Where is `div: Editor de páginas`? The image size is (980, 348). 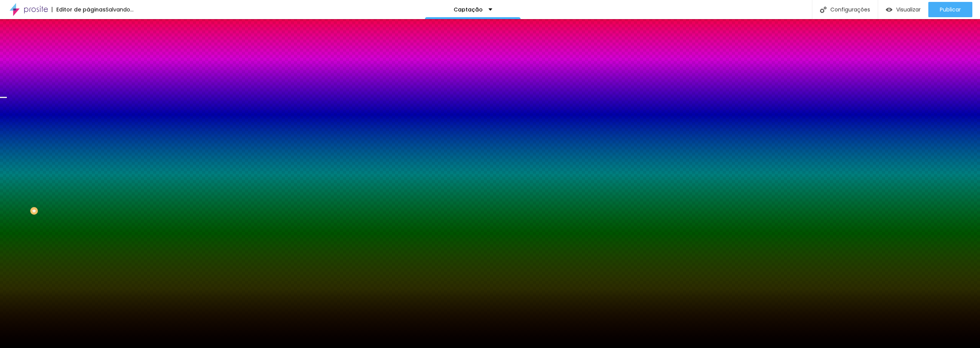 div: Editor de páginas is located at coordinates (79, 10).